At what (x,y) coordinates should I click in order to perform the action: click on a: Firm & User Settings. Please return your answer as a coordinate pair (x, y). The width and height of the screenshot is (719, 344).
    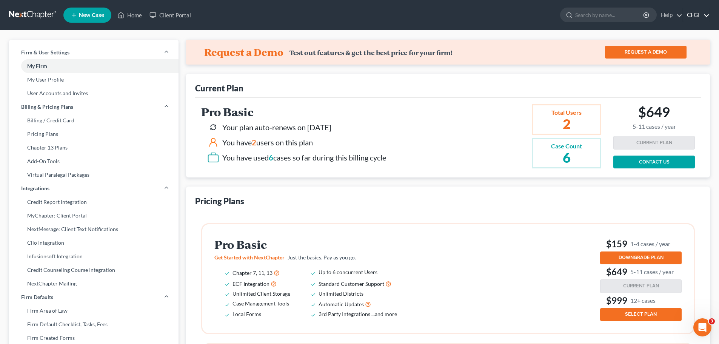
    Looking at the image, I should click on (94, 52).